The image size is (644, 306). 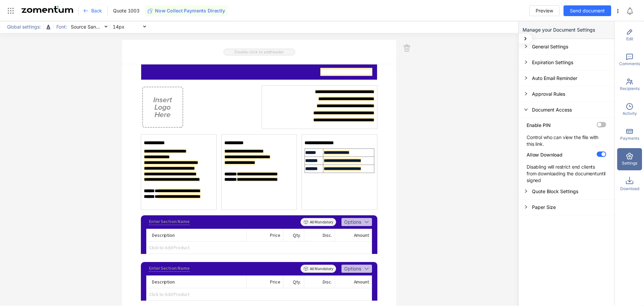 What do you see at coordinates (629, 109) in the screenshot?
I see `div: Activity` at bounding box center [629, 109].